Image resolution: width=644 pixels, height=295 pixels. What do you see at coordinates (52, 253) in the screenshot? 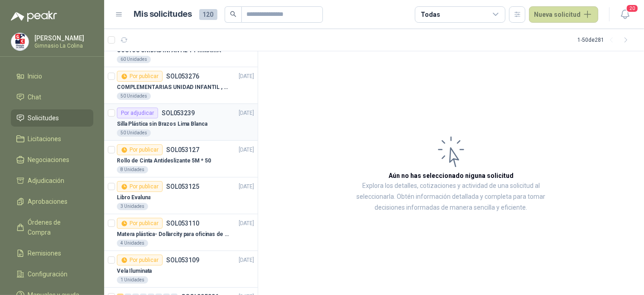
I see `a: Remisiones` at bounding box center [52, 253].